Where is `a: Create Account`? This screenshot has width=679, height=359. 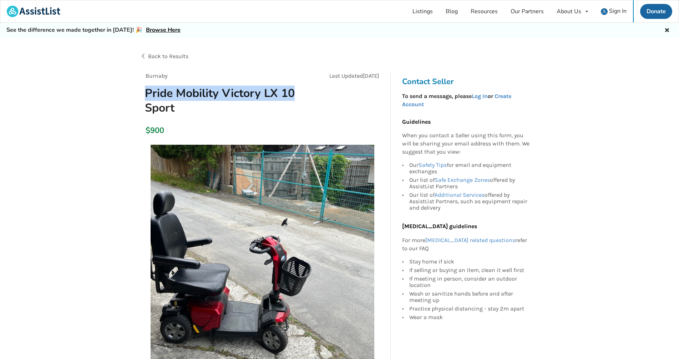
a: Create Account is located at coordinates (457, 100).